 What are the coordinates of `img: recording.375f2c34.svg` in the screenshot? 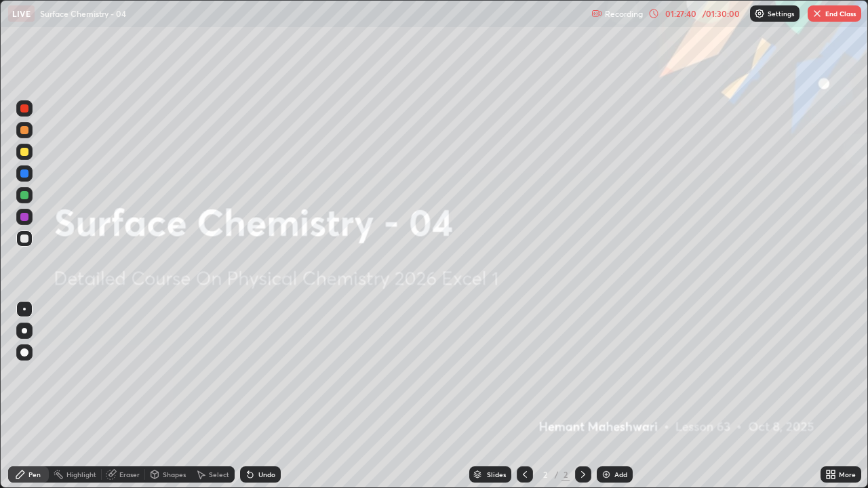 It's located at (597, 13).